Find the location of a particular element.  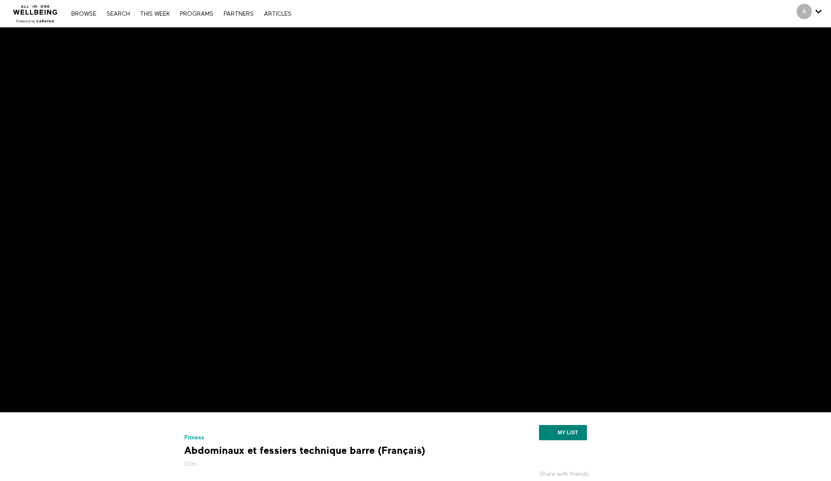

nav: Primary is located at coordinates (181, 14).